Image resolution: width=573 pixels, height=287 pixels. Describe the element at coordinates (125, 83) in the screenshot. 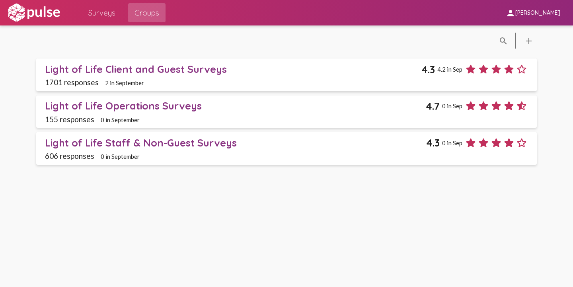

I see `span: 2 in September` at that location.